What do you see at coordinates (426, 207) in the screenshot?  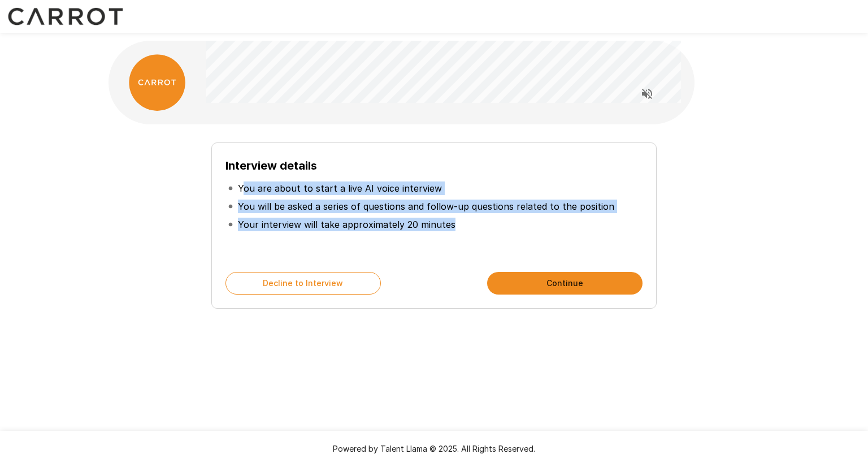 I see `p: You will be asked a series of questions and follow-up questions related to the position` at bounding box center [426, 207].